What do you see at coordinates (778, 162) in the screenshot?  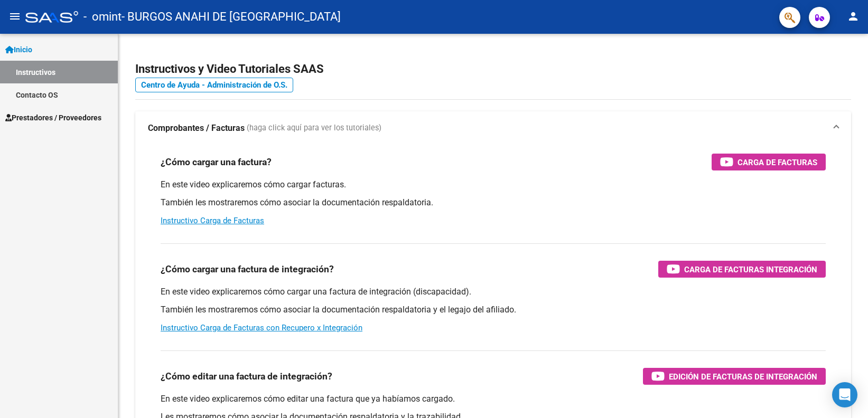 I see `span: Carga de Facturas` at bounding box center [778, 162].